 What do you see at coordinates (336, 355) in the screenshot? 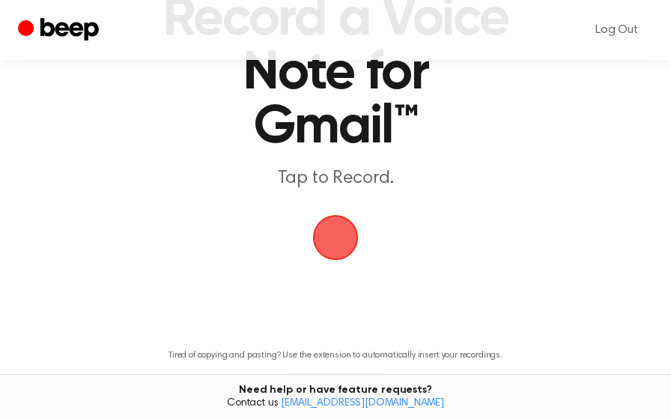
I see `p: Tired of copying and pasting? Use the extension to automatically insert your recordings.` at bounding box center [336, 355].